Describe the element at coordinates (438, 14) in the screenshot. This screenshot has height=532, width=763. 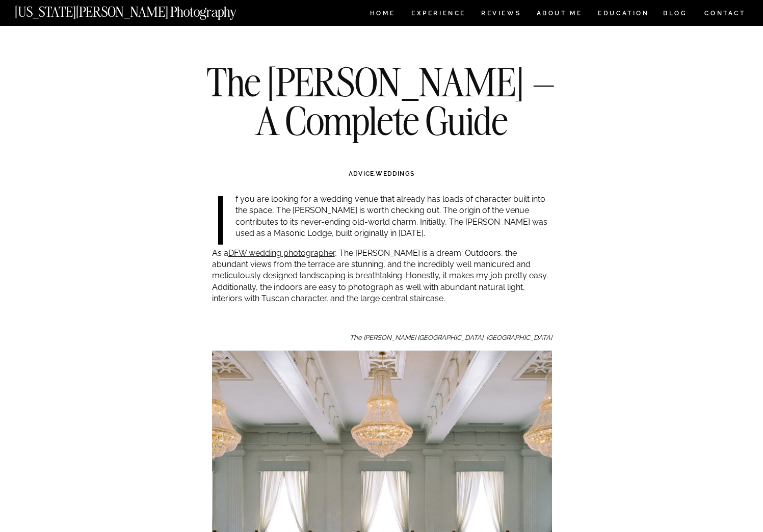
I see `nav: Experience` at that location.